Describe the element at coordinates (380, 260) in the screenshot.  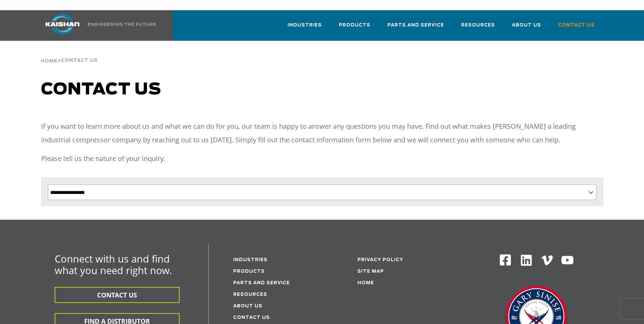
I see `a: Privacy Policy` at that location.